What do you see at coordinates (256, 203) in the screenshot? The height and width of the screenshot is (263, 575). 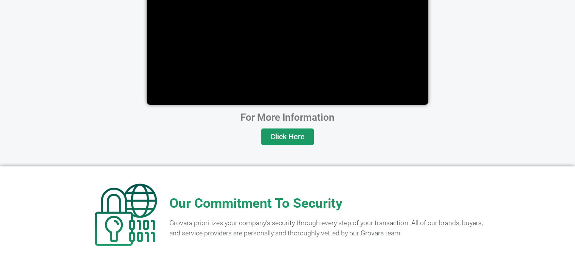 I see `span: Our Commitment To Security` at bounding box center [256, 203].